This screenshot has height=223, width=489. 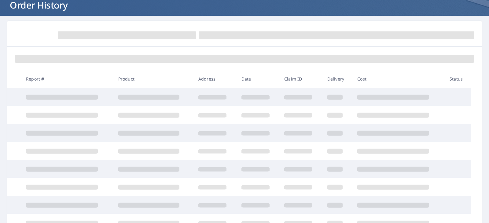 I want to click on th: Product, so click(x=153, y=79).